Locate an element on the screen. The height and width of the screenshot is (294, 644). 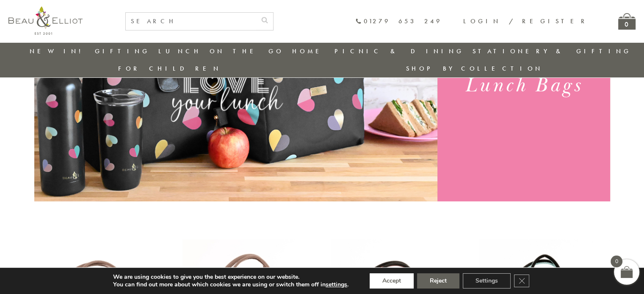
button: settings is located at coordinates (336, 285).